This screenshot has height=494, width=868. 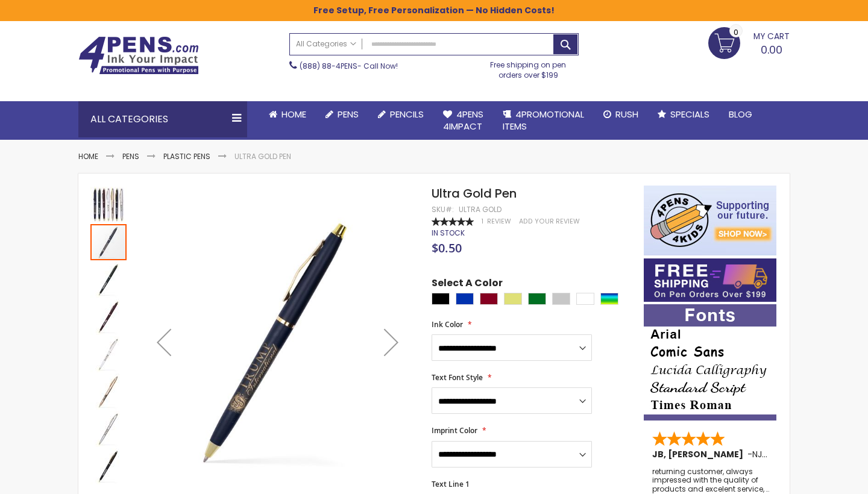 What do you see at coordinates (549, 221) in the screenshot?
I see `a: Add Your Review` at bounding box center [549, 221].